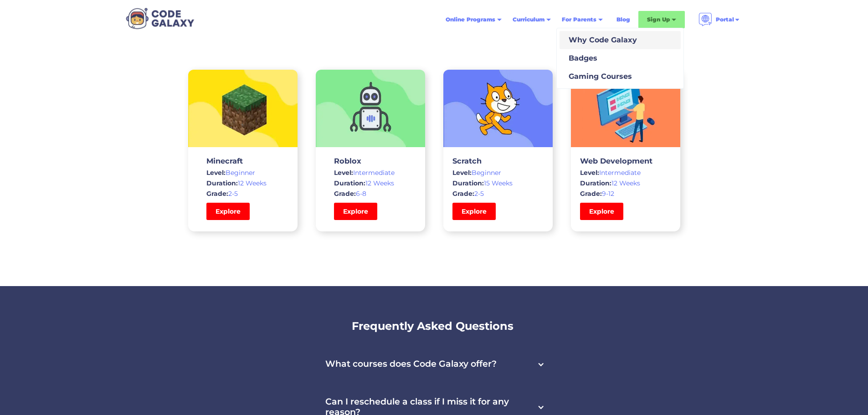  Describe the element at coordinates (620, 58) in the screenshot. I see `nav: For Parents` at that location.